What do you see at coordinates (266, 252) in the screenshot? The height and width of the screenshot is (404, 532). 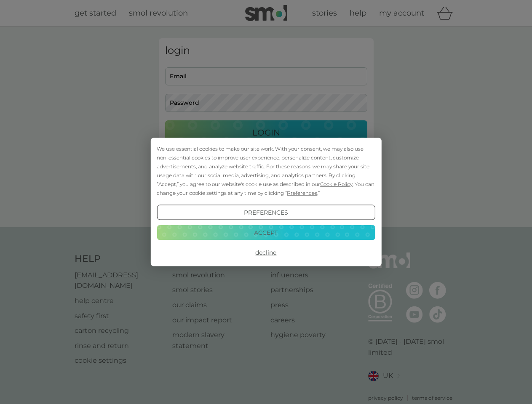 I see `button: Decline` at bounding box center [266, 252].